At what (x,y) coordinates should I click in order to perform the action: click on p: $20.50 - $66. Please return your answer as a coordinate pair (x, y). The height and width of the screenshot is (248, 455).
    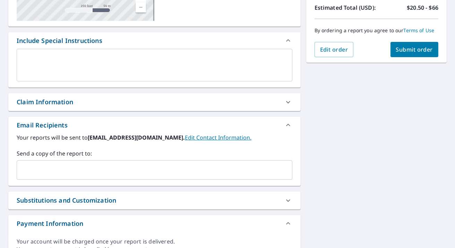
    Looking at the image, I should click on (423, 8).